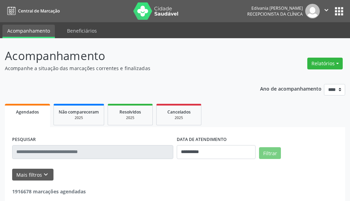 The height and width of the screenshot is (201, 350). What do you see at coordinates (24, 140) in the screenshot?
I see `label: PESQUISAR` at bounding box center [24, 140].